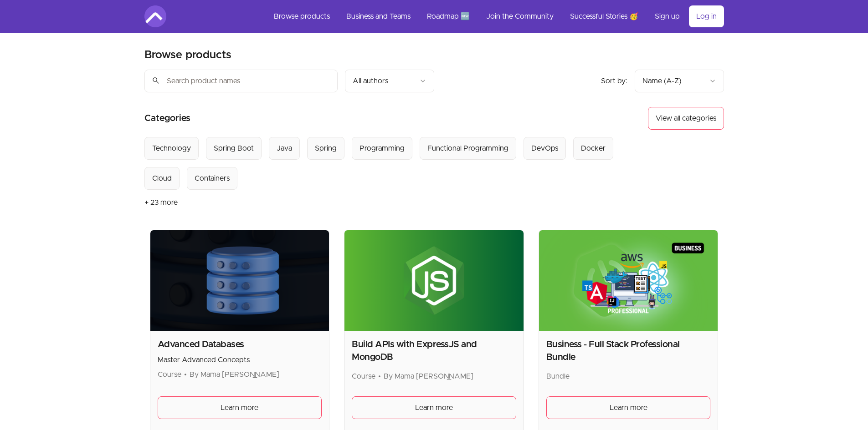  What do you see at coordinates (389, 81) in the screenshot?
I see `button: Filter by author` at bounding box center [389, 81].